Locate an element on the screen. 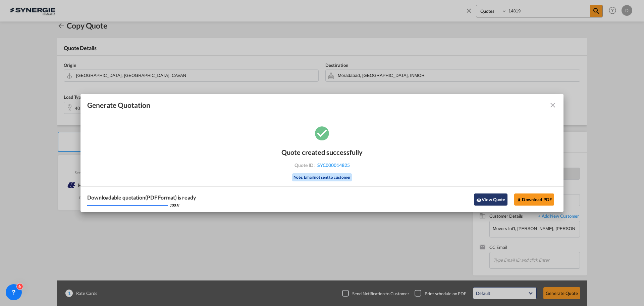 The image size is (644, 306). md-icon: icon-eye is located at coordinates (479, 200).